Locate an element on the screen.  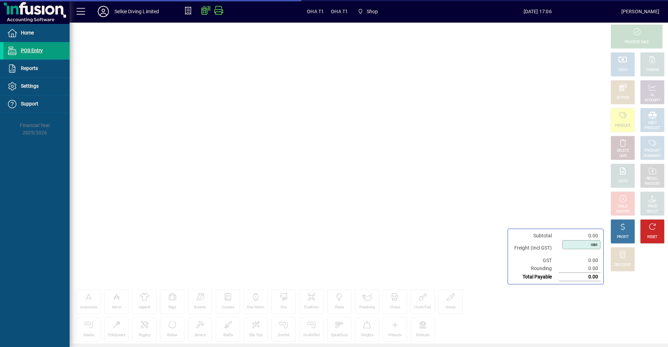
div: Freediving is located at coordinates (367, 307).